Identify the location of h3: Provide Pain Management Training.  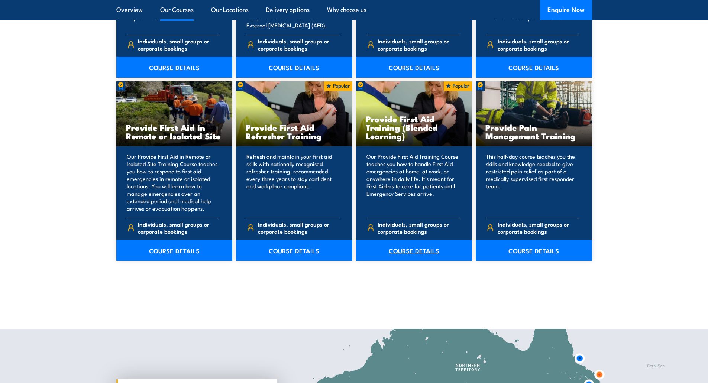
(534, 132).